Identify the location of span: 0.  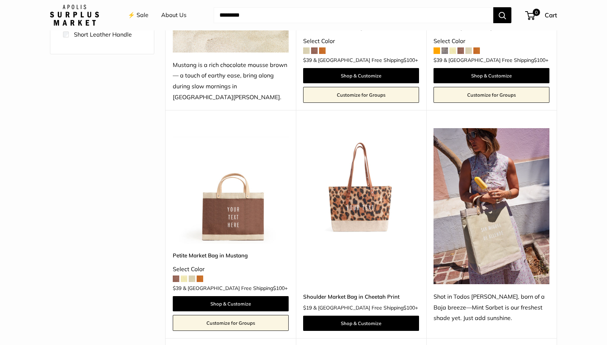
(537, 12).